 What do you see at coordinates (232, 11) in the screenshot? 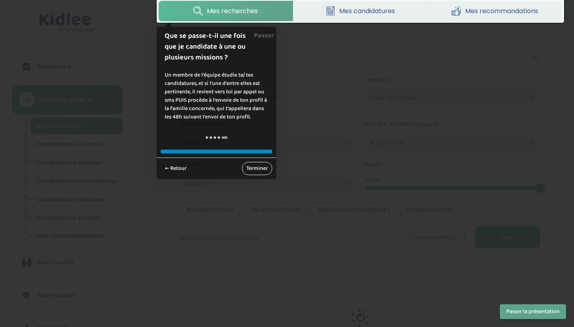
I see `span: Mes recherches` at bounding box center [232, 11].